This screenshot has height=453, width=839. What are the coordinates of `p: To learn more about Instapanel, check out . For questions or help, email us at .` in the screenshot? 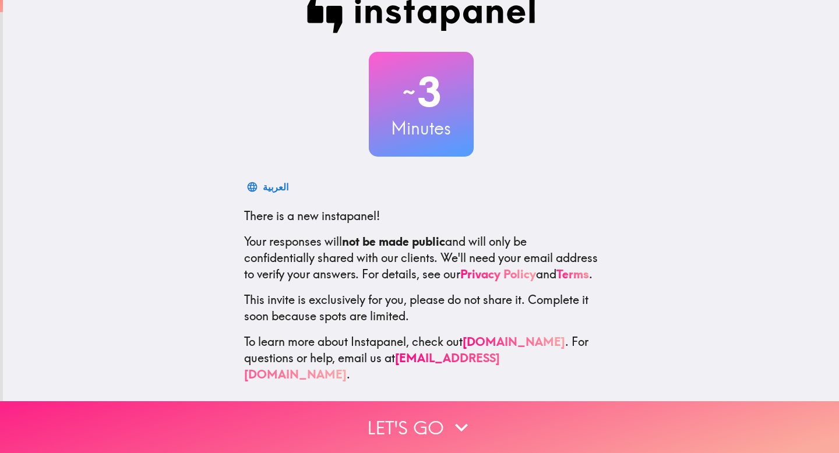 It's located at (421, 358).